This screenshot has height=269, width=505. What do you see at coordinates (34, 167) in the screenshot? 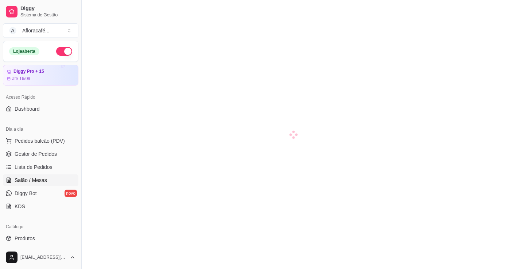
I see `span: Lista de Pedidos` at bounding box center [34, 167].